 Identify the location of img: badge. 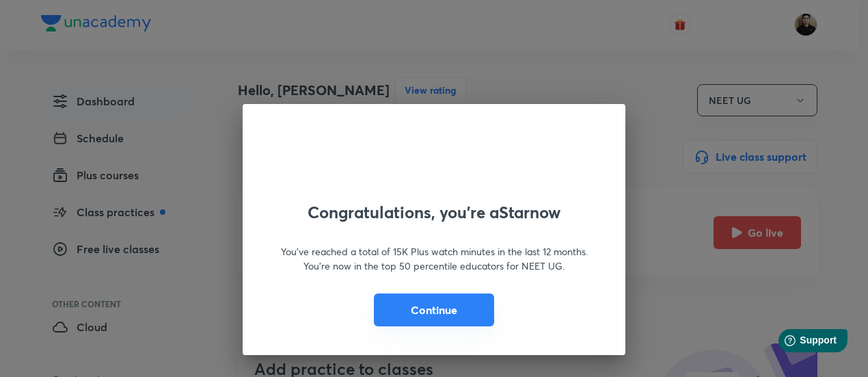
(434, 159).